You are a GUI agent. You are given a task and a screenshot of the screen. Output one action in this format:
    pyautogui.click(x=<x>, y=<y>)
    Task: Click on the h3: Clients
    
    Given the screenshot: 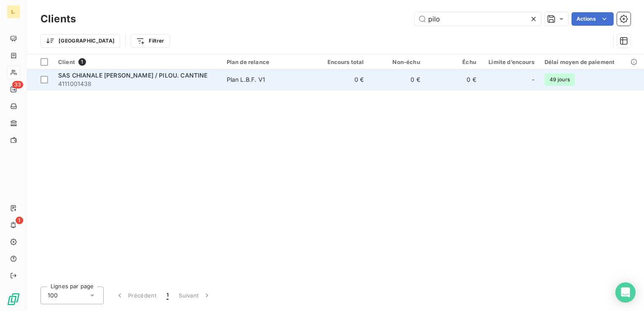 What is the action you would take?
    pyautogui.click(x=59, y=19)
    